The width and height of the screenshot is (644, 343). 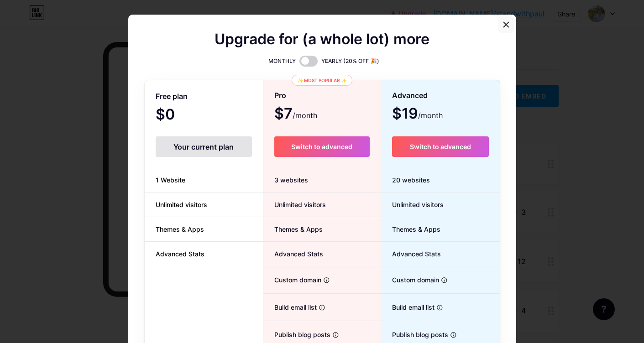 I want to click on span: Advanced, so click(x=410, y=95).